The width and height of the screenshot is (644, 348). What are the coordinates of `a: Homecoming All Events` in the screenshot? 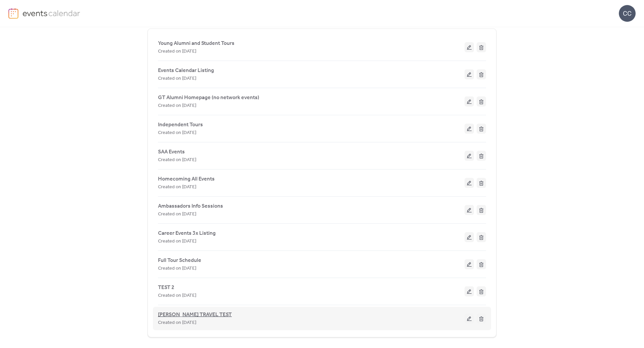 It's located at (186, 179).